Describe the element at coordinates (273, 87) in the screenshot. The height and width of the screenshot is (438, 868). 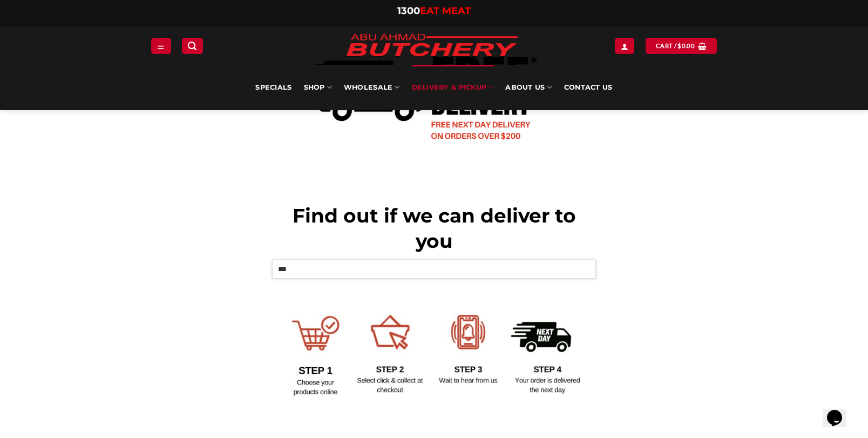
I see `a: Specials` at that location.